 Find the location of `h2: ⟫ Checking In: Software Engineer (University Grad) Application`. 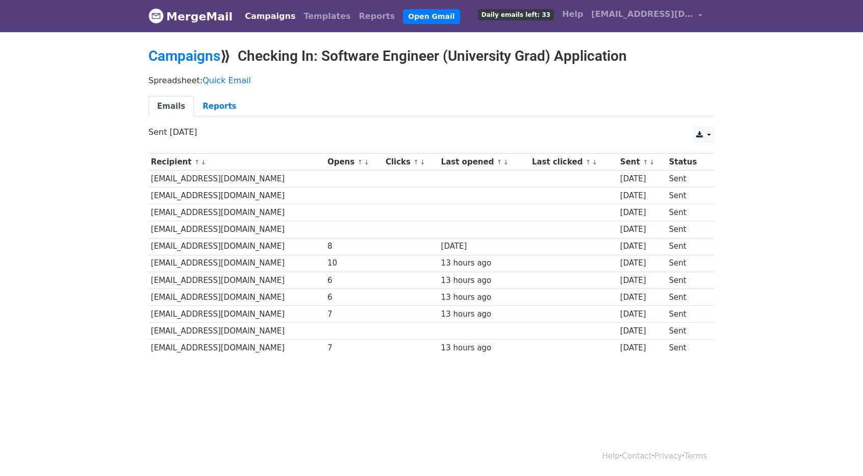

h2: ⟫ Checking In: Software Engineer (University Grad) Application is located at coordinates (432, 56).